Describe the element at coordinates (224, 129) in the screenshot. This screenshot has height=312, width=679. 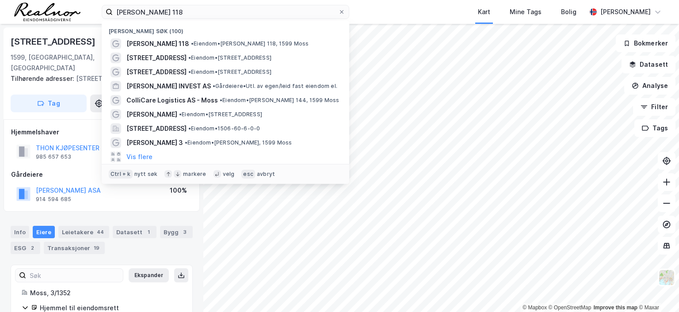
I see `span: Eiendom • 1506-60-6-0-0` at that location.